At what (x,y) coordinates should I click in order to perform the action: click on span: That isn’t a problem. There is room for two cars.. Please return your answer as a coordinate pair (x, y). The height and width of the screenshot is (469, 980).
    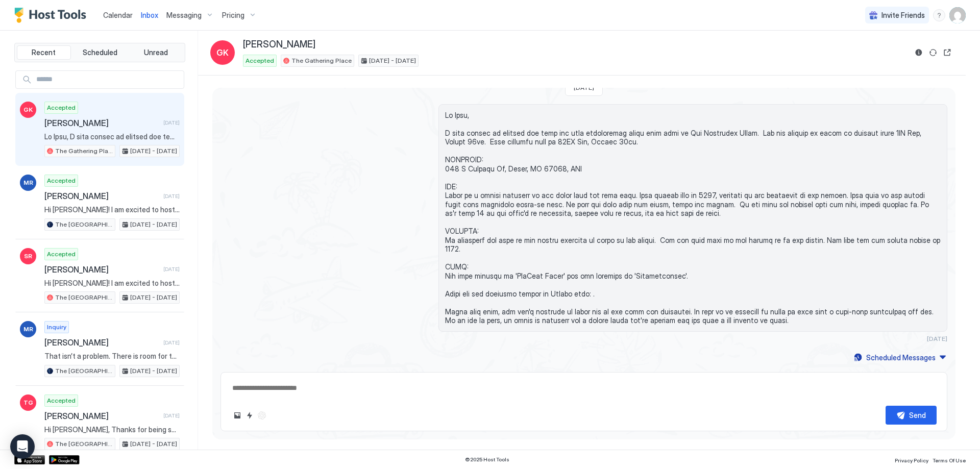
    Looking at the image, I should click on (112, 356).